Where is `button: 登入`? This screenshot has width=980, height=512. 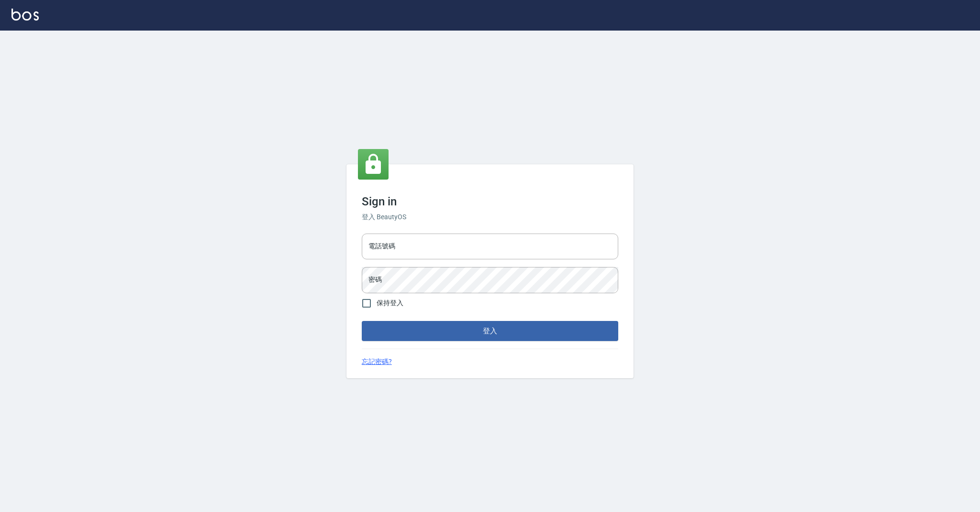 button: 登入 is located at coordinates (490, 331).